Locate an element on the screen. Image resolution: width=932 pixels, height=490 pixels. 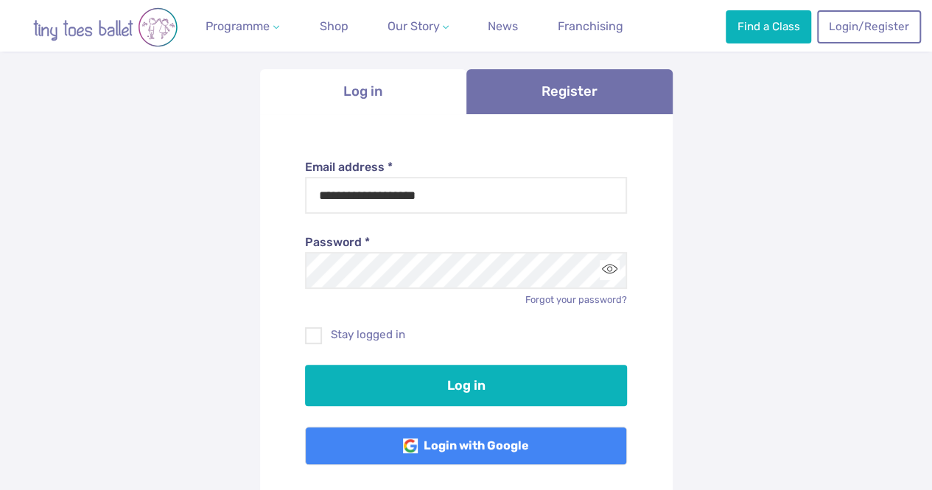
label: Email address * is located at coordinates (465, 167).